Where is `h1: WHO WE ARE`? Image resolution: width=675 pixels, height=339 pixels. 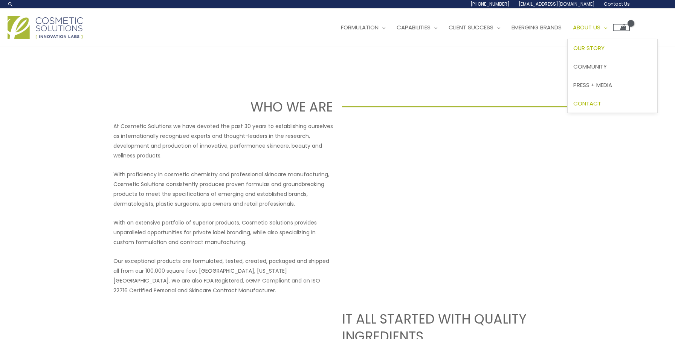 h1: WHO WE ARE is located at coordinates (189, 107).